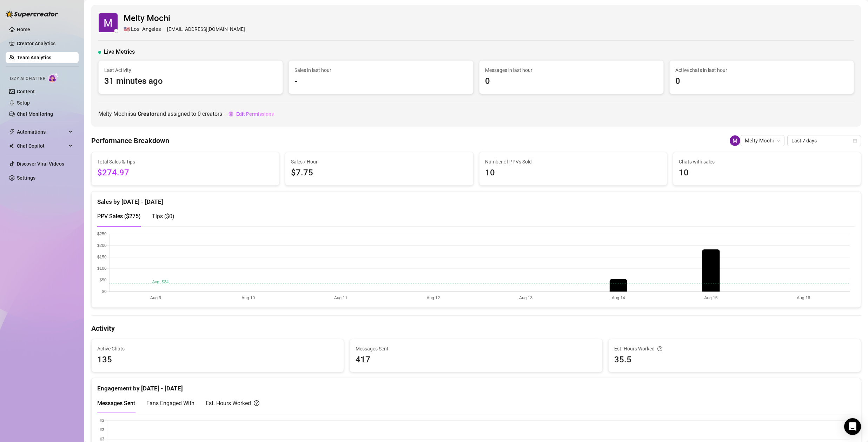  What do you see at coordinates (231, 114) in the screenshot?
I see `span: setting` at bounding box center [231, 114].